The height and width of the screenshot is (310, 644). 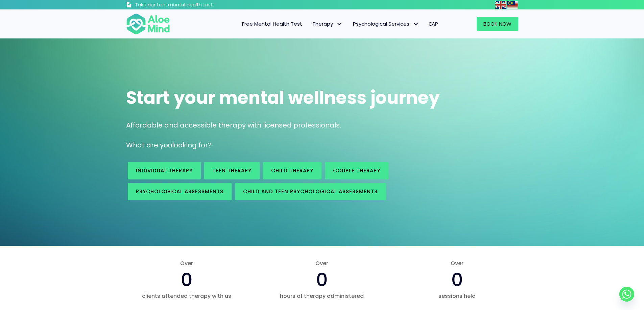 I want to click on a: Psychological assessments, so click(x=180, y=192).